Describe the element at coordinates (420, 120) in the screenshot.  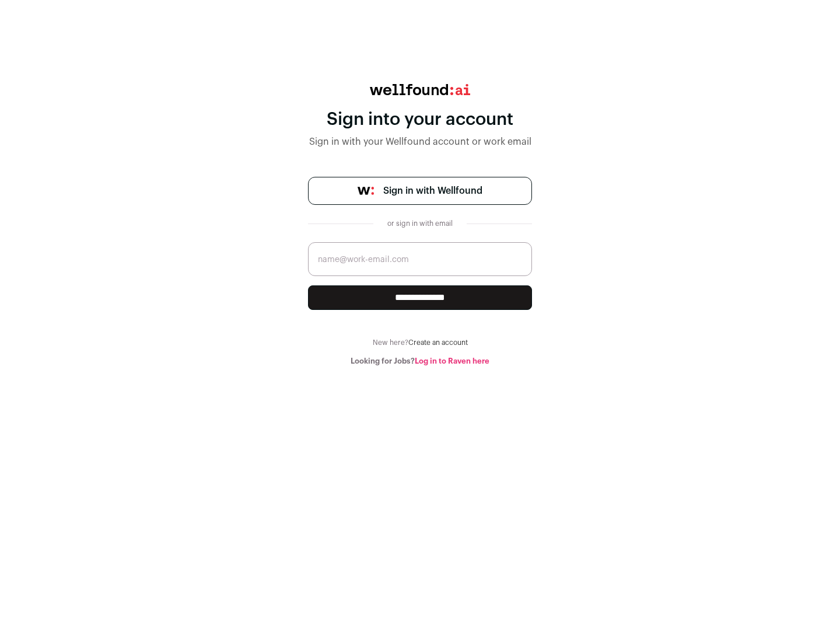
I see `div: Sign into your account` at that location.